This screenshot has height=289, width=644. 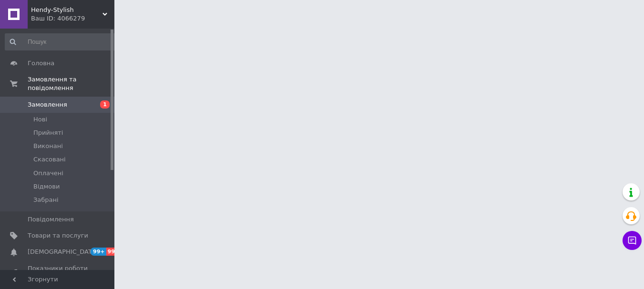 I want to click on span: Замовлення, so click(x=47, y=105).